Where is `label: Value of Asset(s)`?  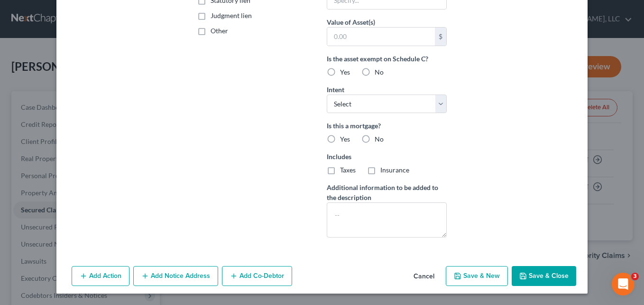
label: Value of Asset(s) is located at coordinates (351, 21).